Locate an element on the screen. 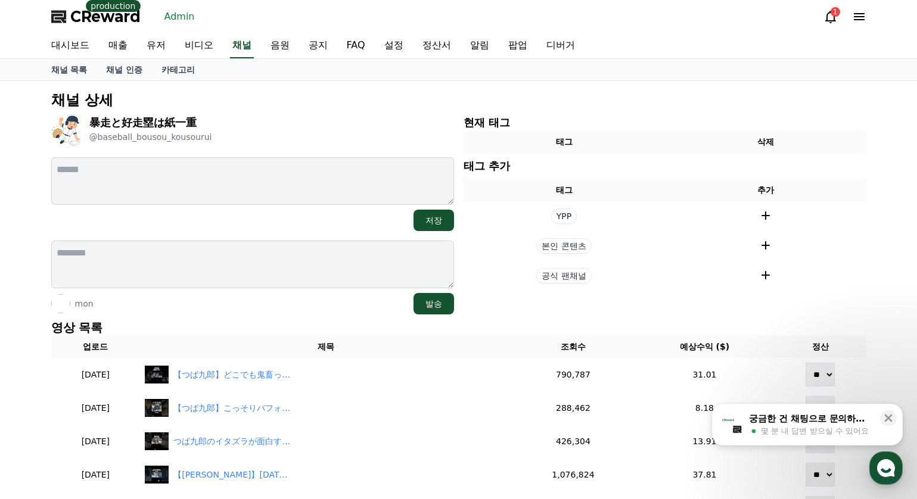  td: 426,304 is located at coordinates (573, 442).